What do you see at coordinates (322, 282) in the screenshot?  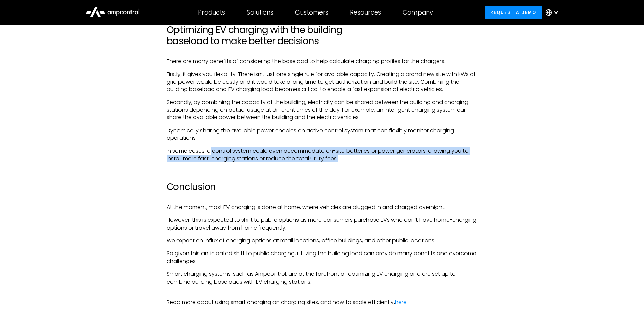 I see `p: Smart charging systems, such as Ampcontrol, are at the forefront of optimizing EV charging and ar...` at bounding box center [322, 282].